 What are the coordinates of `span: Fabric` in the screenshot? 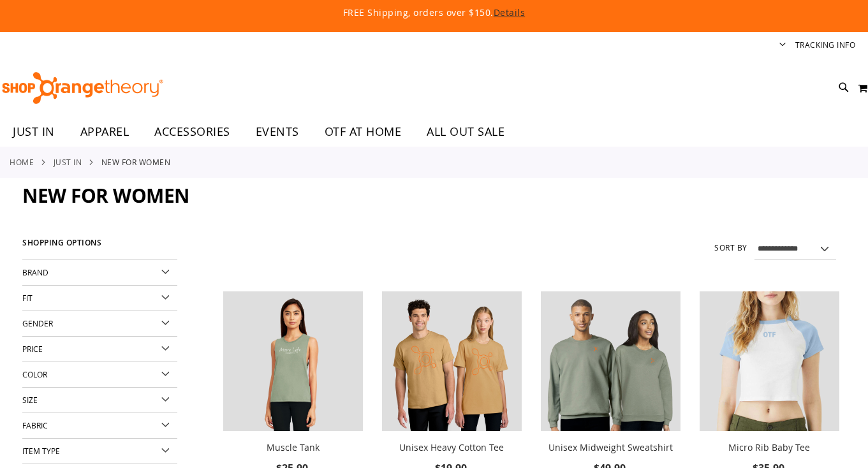 It's located at (35, 426).